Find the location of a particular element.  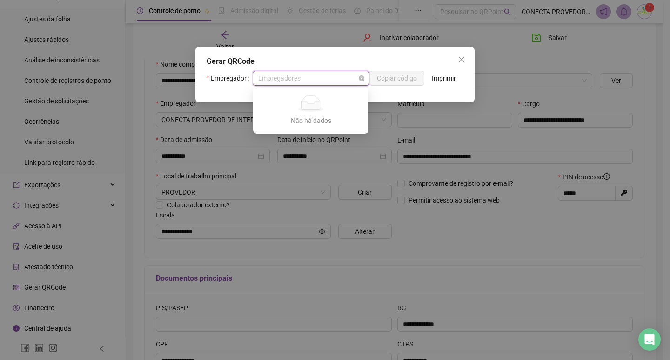

button: Close is located at coordinates (461, 60).